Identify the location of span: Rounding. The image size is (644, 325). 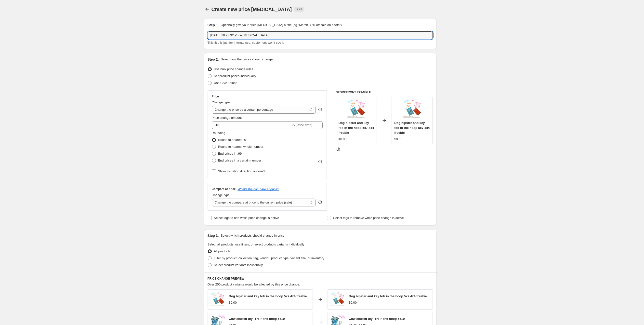
(218, 133).